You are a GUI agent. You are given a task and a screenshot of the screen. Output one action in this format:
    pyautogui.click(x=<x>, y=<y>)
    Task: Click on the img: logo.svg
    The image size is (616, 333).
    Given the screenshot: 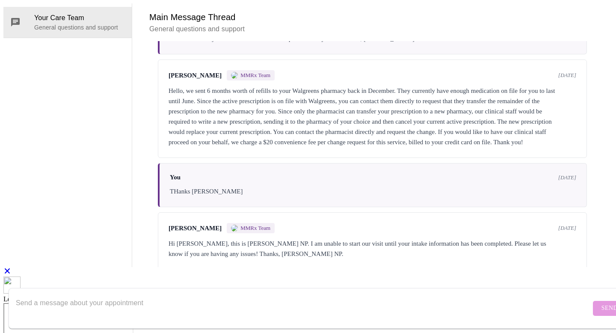 What is the action you would take?
    pyautogui.click(x=12, y=285)
    